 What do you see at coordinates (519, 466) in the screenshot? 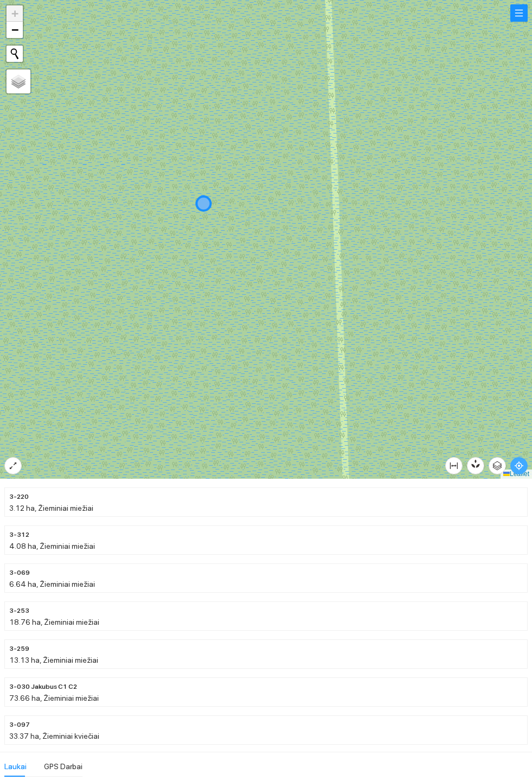
I see `button: aim` at bounding box center [519, 466].